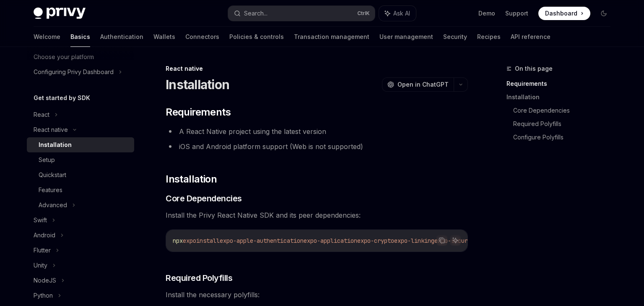  What do you see at coordinates (41, 115) in the screenshot?
I see `div: React` at bounding box center [41, 115].